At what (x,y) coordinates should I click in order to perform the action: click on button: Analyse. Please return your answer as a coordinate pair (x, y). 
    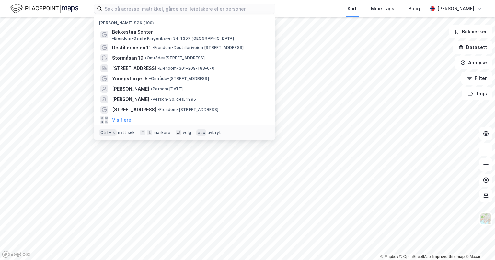
    Looking at the image, I should click on (474, 63).